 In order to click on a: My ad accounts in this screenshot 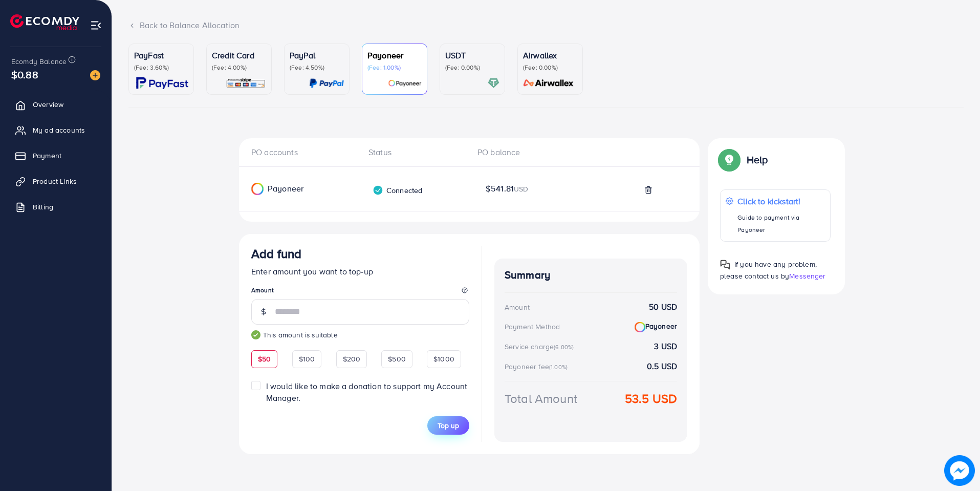, I will do `click(56, 130)`.